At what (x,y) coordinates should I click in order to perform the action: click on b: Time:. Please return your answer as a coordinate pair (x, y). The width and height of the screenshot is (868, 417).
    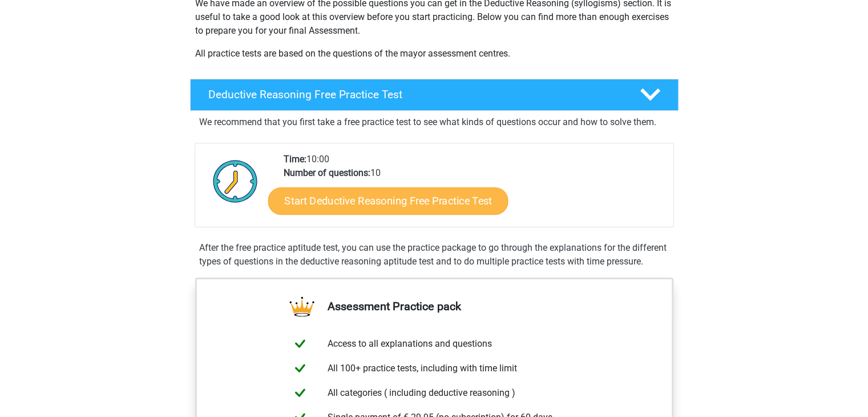
    Looking at the image, I should click on (295, 159).